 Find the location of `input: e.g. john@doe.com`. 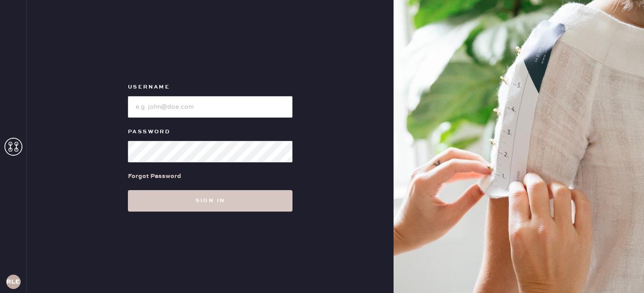

input: e.g. john@doe.com is located at coordinates (210, 107).